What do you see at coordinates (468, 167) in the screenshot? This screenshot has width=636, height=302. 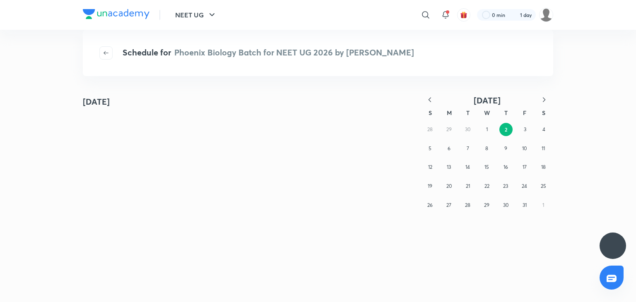 I see `button: October 14, 2025` at bounding box center [468, 167].